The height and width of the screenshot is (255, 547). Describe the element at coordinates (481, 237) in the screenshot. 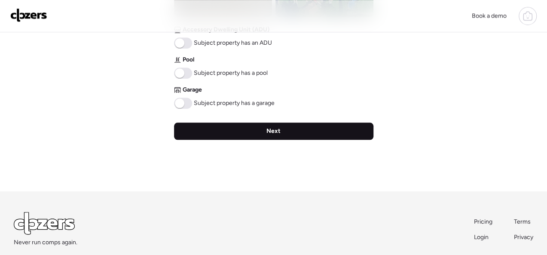

I see `span: Login` at that location.